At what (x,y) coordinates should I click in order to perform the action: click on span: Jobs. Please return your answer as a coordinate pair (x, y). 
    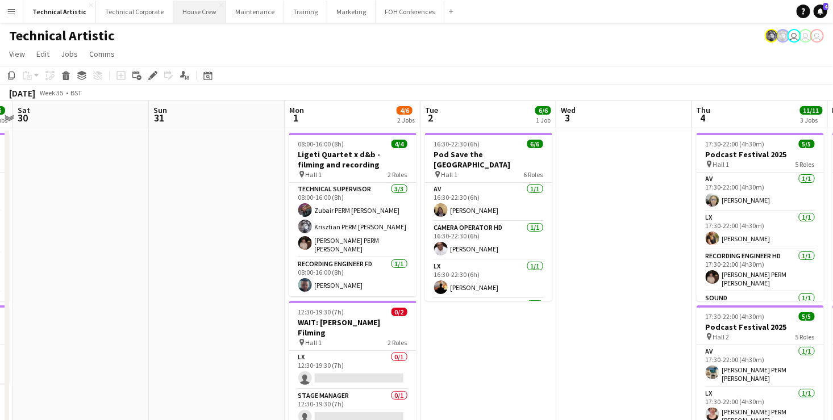
    Looking at the image, I should click on (69, 54).